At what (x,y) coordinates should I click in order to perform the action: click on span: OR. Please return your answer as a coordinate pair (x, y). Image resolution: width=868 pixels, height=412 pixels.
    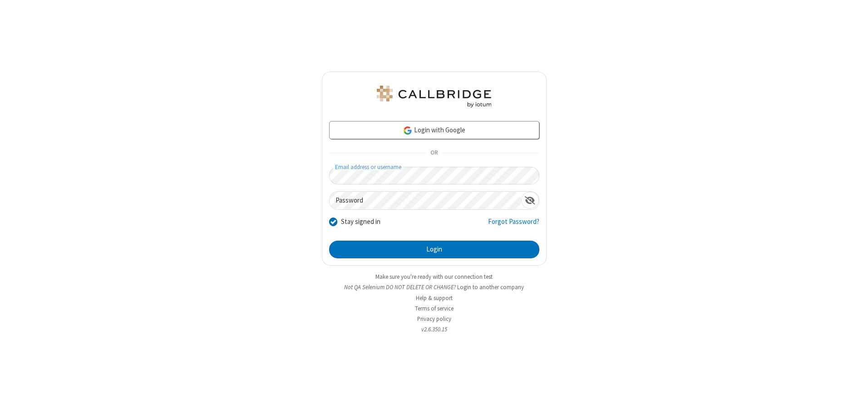
    Looking at the image, I should click on (434, 153).